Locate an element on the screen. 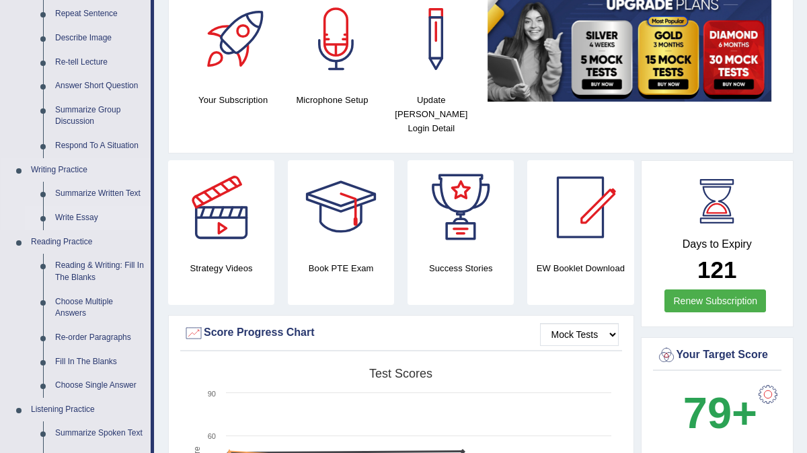 The image size is (807, 453). div: Score Progress Chart is located at coordinates (401, 333).